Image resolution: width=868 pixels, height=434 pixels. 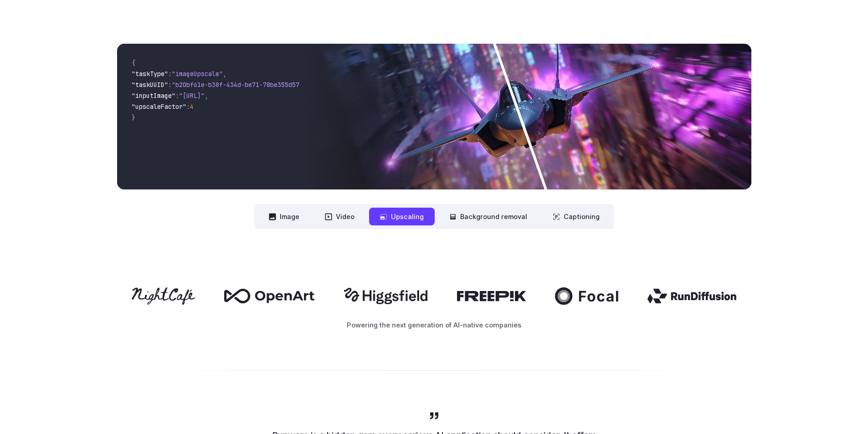 What do you see at coordinates (159, 107) in the screenshot?
I see `span: "upscaleFactor"` at bounding box center [159, 107].